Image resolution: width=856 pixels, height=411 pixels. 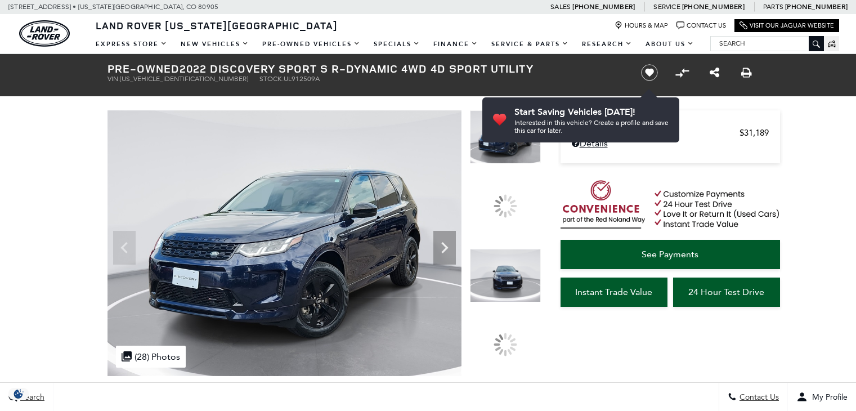 What do you see at coordinates (311, 44) in the screenshot?
I see `a: Pre-Owned Vehicles` at bounding box center [311, 44].